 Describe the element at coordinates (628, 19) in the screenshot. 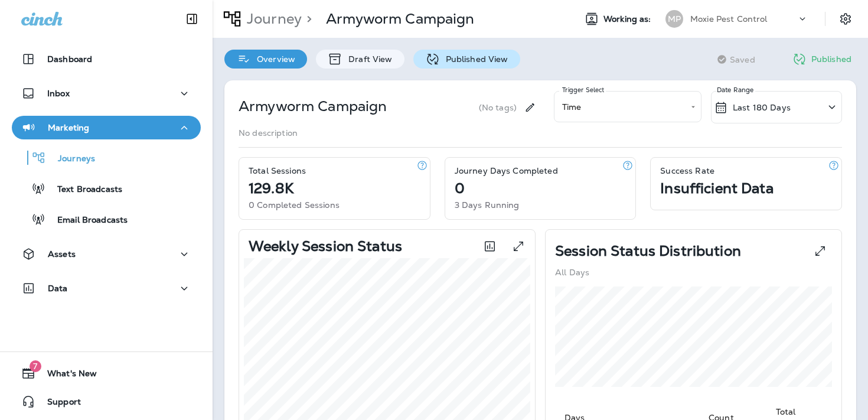

I see `span: Working as:` at that location.